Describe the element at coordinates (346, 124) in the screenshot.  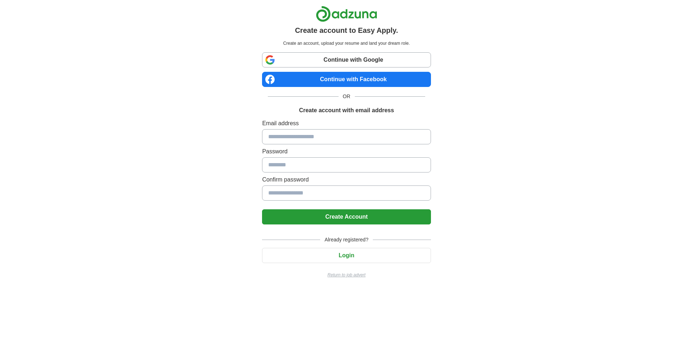
I see `label: Email address` at that location.